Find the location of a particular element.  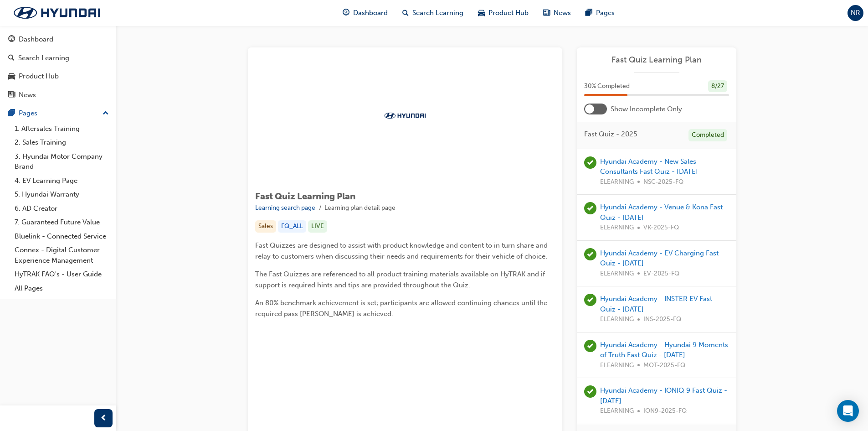

div: Pages is located at coordinates (28, 113).